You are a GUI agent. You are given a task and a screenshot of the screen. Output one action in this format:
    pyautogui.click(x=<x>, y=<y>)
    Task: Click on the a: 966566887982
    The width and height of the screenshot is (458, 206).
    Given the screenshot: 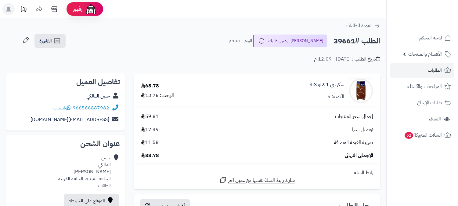 What is the action you would take?
    pyautogui.click(x=91, y=108)
    